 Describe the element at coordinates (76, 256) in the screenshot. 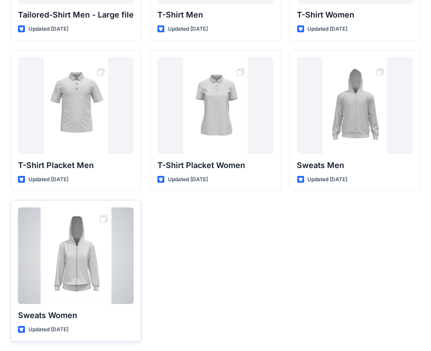

I see `a: Sweats Women` at that location.